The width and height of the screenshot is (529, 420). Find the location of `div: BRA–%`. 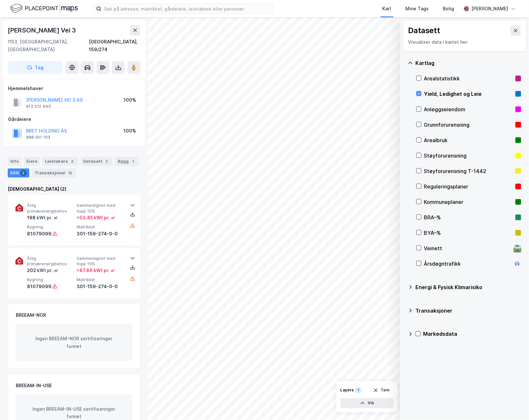

div: BRA–% is located at coordinates (468, 218).